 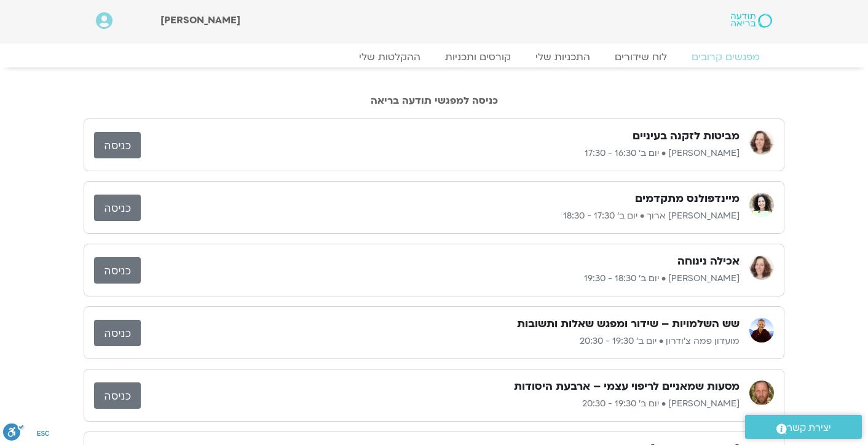 What do you see at coordinates (626, 387) in the screenshot?
I see `h3: מסעות שמאניים לריפוי עצמי – ארבעת היסודות` at bounding box center [626, 387].